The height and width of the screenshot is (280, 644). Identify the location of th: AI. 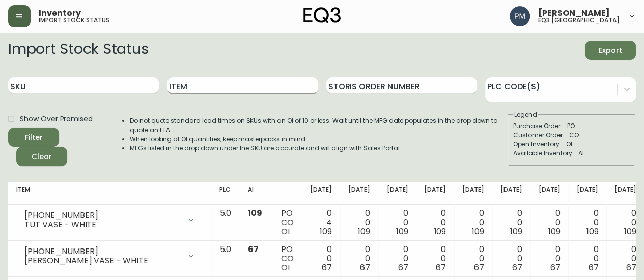
(256, 194).